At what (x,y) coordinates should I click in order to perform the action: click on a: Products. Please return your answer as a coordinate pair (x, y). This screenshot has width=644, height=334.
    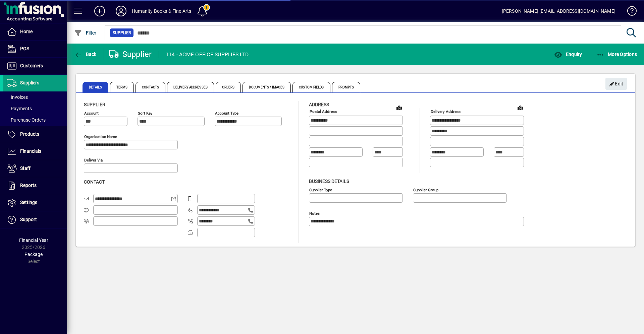
    Looking at the image, I should click on (35, 134).